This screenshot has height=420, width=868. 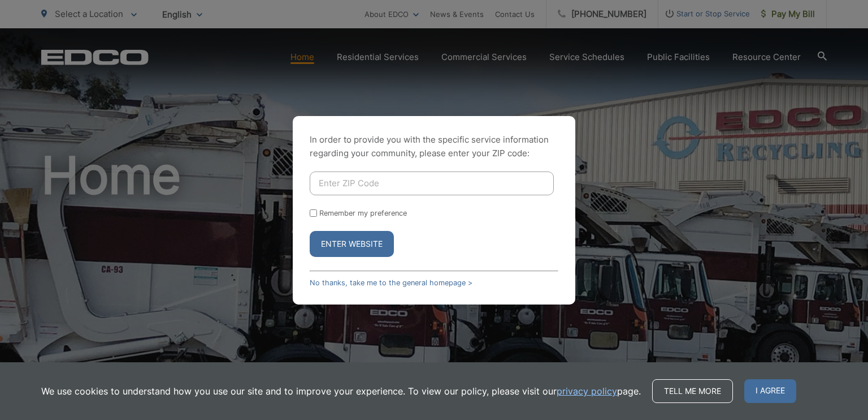 What do you see at coordinates (341, 391) in the screenshot?
I see `p: We use cookies to understand how you use our site and to improve your experience. To view our pol...` at bounding box center [341, 391].